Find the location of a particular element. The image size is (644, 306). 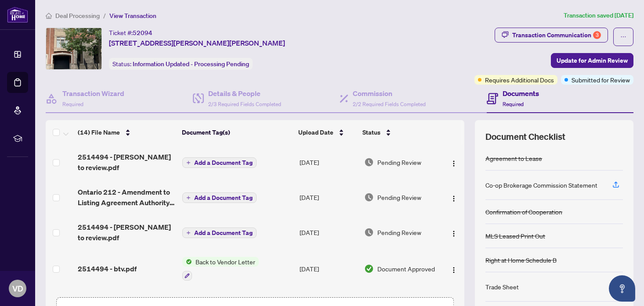

span: Status is located at coordinates (371, 132).